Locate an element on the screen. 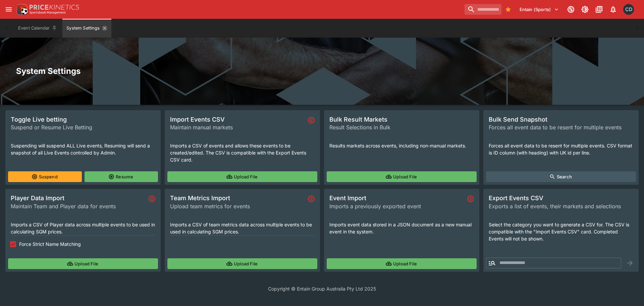 The width and height of the screenshot is (644, 306). button: Event Calendar is located at coordinates (37, 28).